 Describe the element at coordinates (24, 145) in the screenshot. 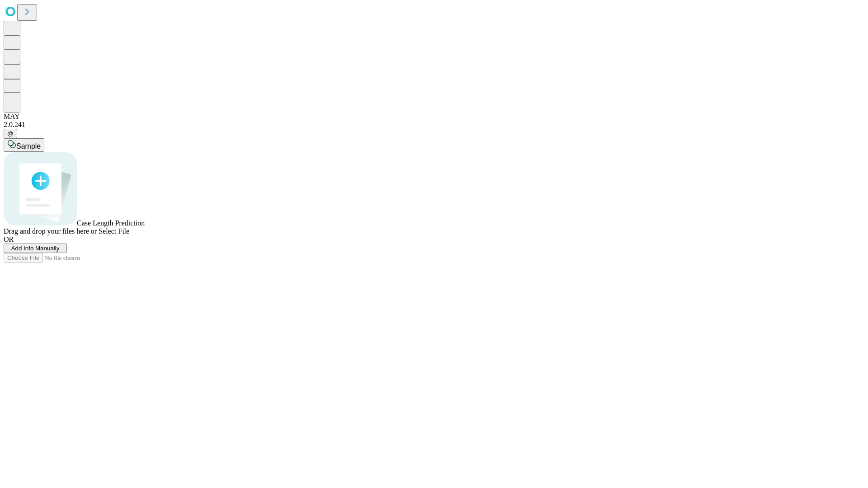

I see `button: Sample` at that location.